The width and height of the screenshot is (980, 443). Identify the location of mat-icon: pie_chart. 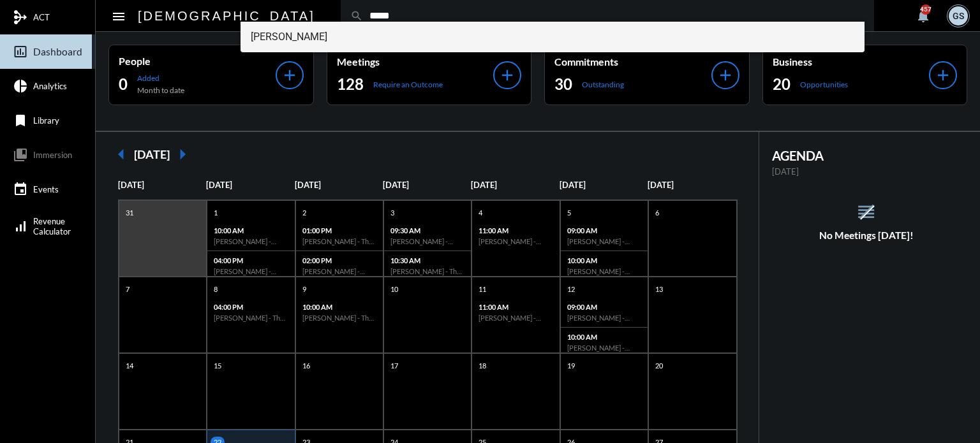
(21, 86).